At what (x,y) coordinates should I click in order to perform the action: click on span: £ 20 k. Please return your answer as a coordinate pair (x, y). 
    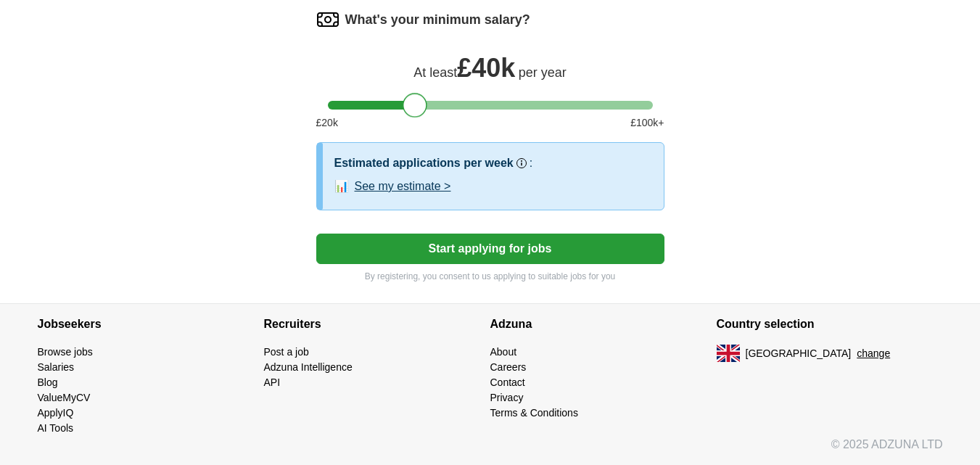
    Looking at the image, I should click on (327, 122).